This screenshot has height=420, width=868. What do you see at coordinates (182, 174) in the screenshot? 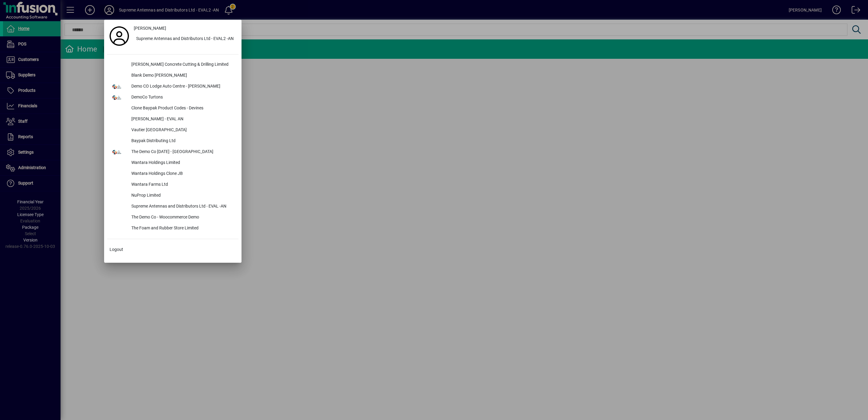
I see `div: Wantara Holdings Clone JB` at bounding box center [182, 174].